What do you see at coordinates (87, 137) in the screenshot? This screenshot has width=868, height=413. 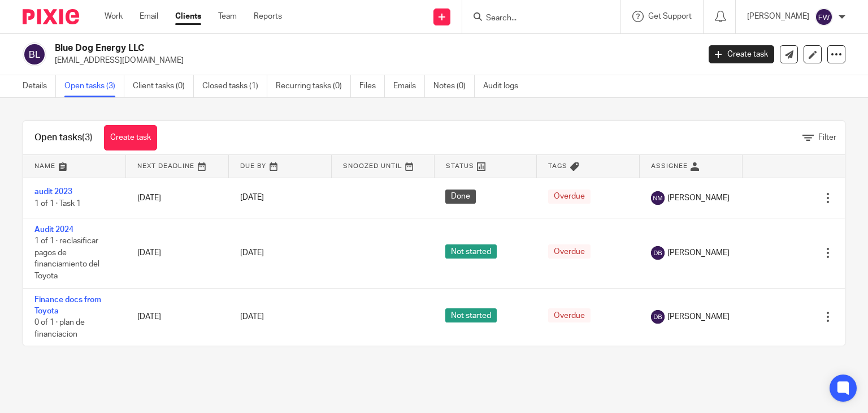 I see `span: (3)` at bounding box center [87, 137].